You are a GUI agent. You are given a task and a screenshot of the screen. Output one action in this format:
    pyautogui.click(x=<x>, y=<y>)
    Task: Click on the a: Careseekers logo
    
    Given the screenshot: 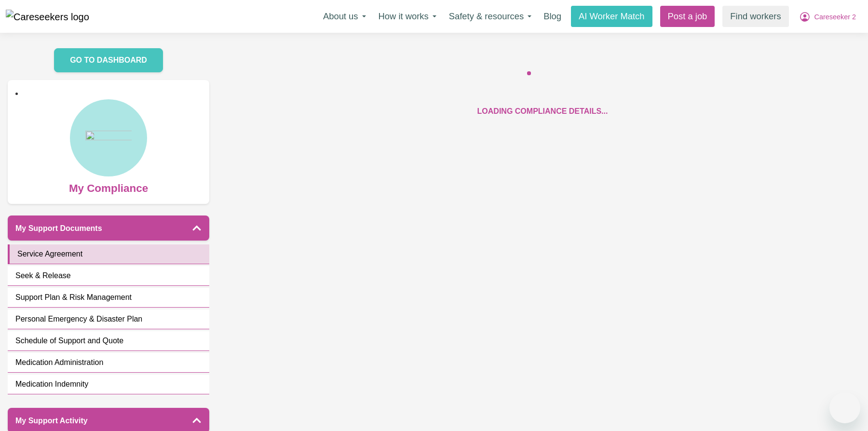 What is the action you would take?
    pyautogui.click(x=47, y=16)
    